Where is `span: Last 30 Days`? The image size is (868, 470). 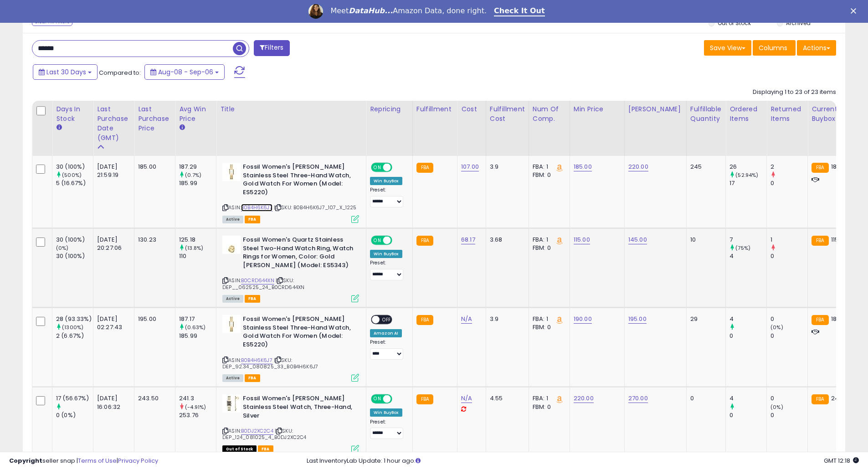
span: Last 30 Days is located at coordinates (66, 72).